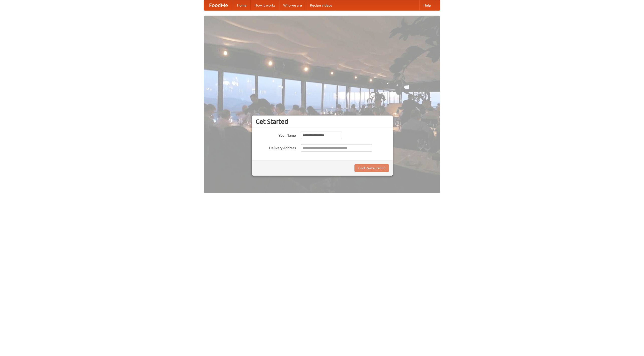  What do you see at coordinates (276, 135) in the screenshot?
I see `label: Your Name` at bounding box center [276, 135].